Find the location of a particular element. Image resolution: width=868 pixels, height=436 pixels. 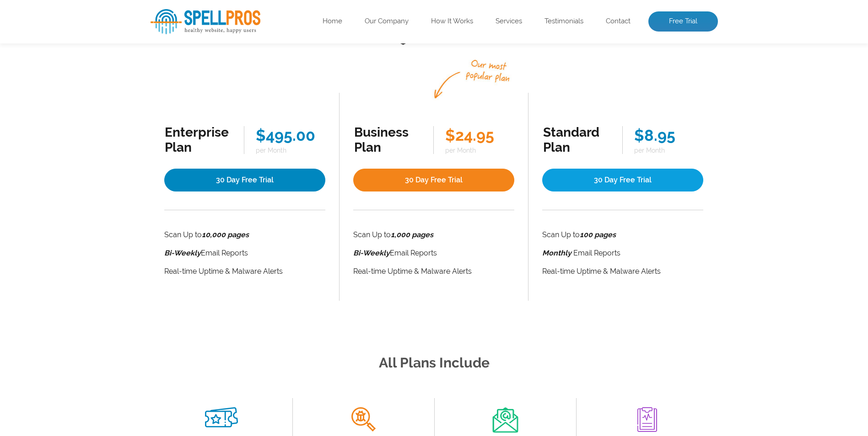

h2: All Plans Include is located at coordinates (434, 363).